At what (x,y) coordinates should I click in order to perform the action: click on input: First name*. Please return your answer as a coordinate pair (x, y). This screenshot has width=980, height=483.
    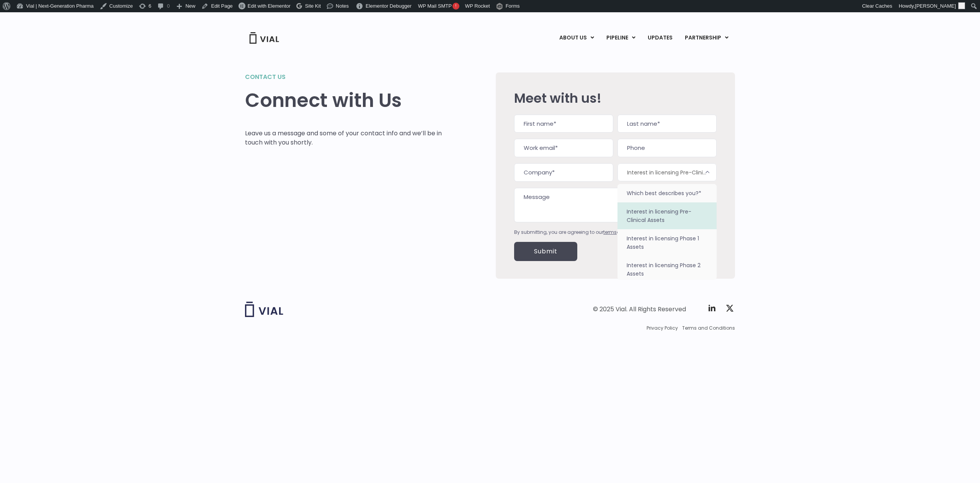
    Looking at the image, I should click on (564, 124).